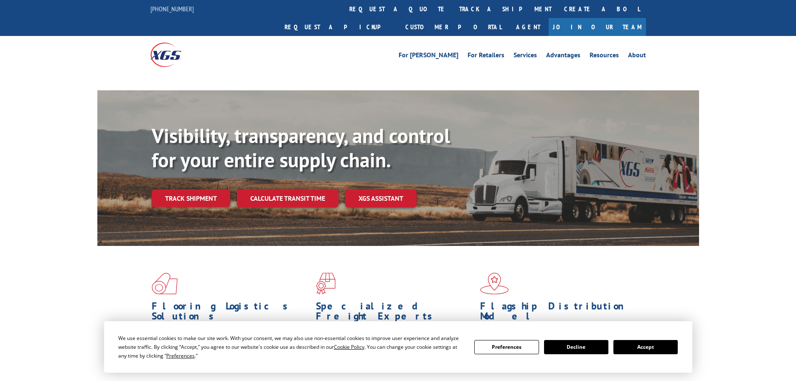 The height and width of the screenshot is (381, 796). What do you see at coordinates (604, 56) in the screenshot?
I see `a: Resources` at bounding box center [604, 56].